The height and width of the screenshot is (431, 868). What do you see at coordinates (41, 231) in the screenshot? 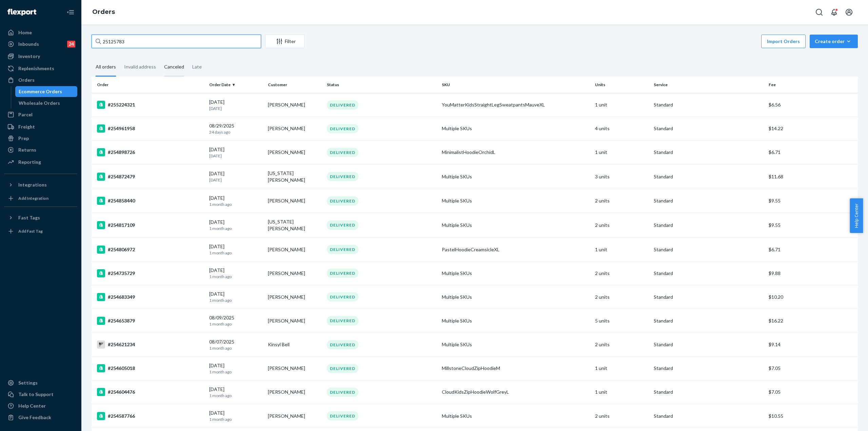
I see `a: Add Fast Tag` at bounding box center [41, 231].